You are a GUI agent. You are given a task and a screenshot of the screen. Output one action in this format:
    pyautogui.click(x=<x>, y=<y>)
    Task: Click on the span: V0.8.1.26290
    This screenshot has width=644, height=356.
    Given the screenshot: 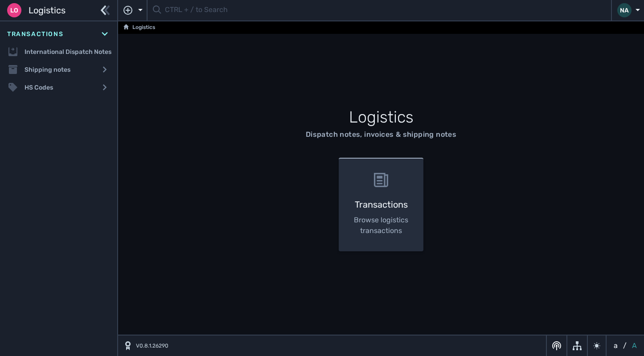 What is the action you would take?
    pyautogui.click(x=152, y=345)
    